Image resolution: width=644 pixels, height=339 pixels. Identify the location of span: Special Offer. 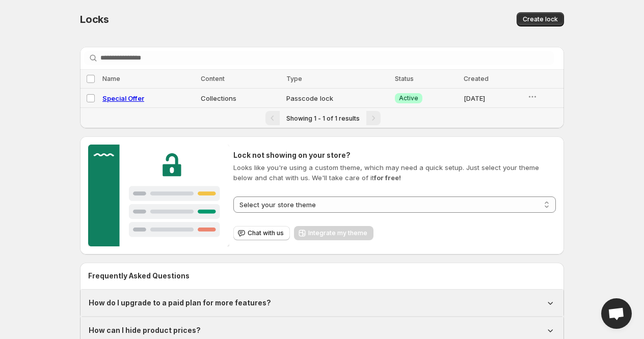
(123, 98).